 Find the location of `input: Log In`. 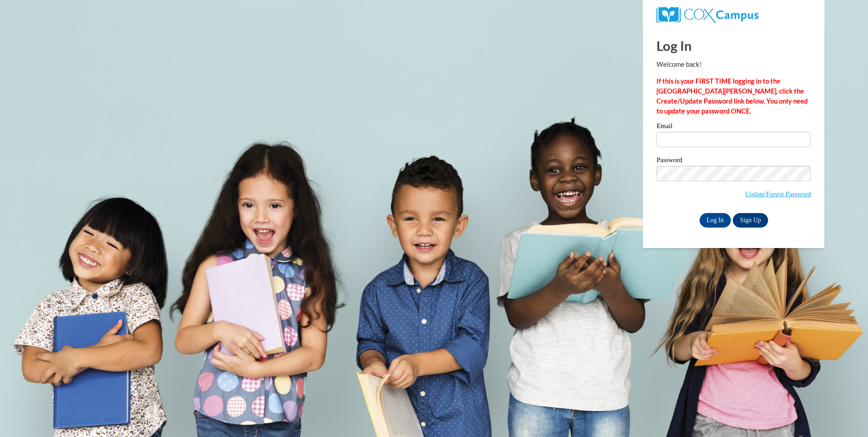

input: Log In is located at coordinates (715, 220).